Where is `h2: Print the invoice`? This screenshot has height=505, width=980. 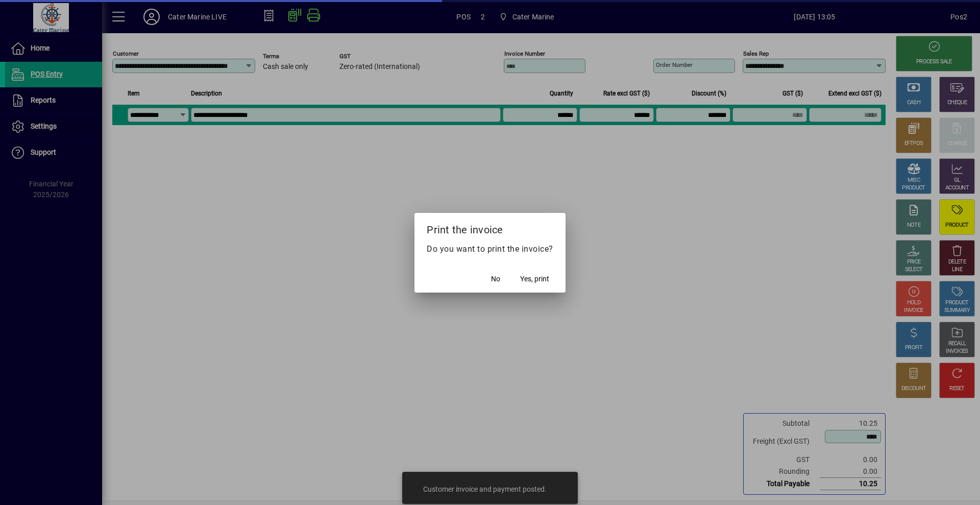
h2: Print the invoice is located at coordinates (490, 228).